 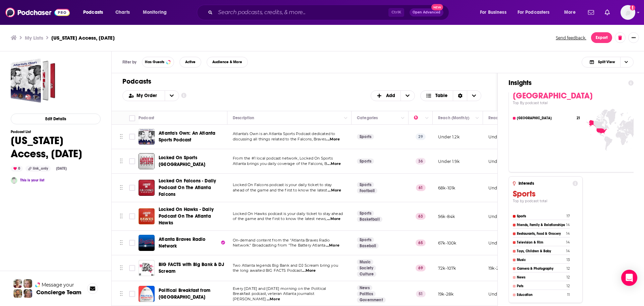 What do you see at coordinates (396, 12) in the screenshot?
I see `span: Ctrl K` at bounding box center [396, 12].